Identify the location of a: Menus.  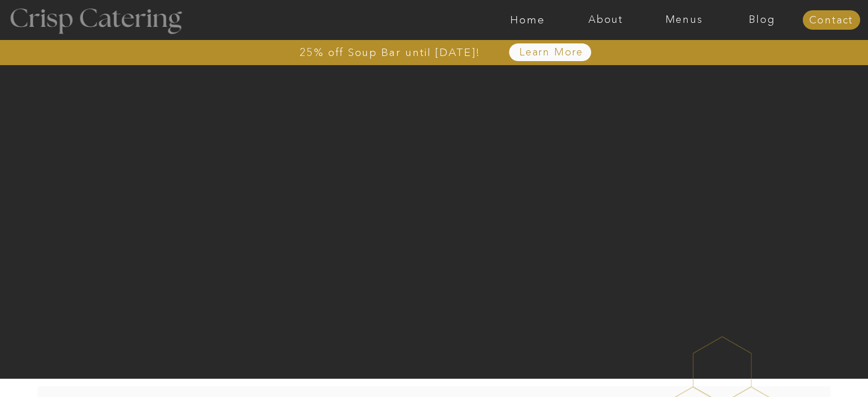
(684, 20).